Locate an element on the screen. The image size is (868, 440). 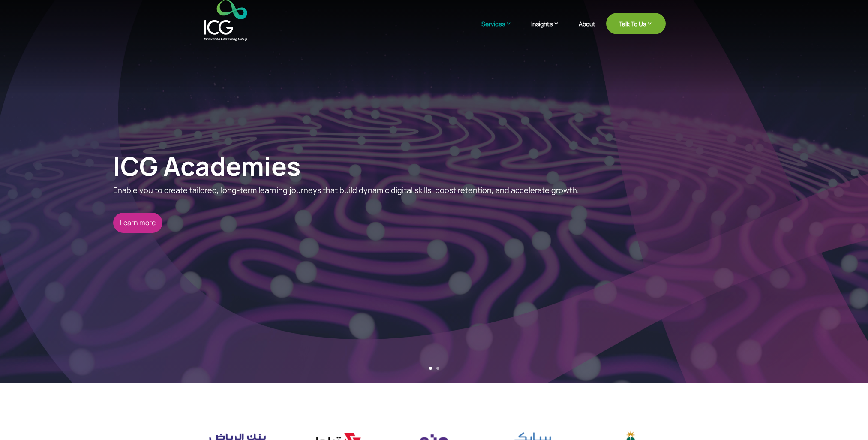
a: Insights is located at coordinates (549, 30).